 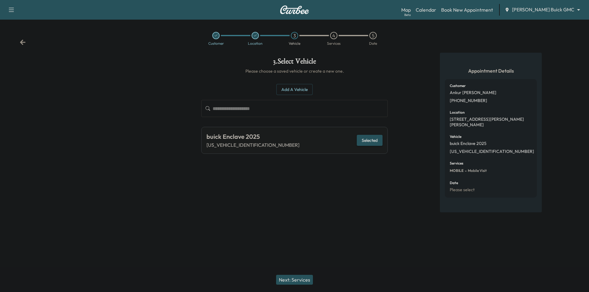 I want to click on button: Next: Services, so click(x=295, y=280).